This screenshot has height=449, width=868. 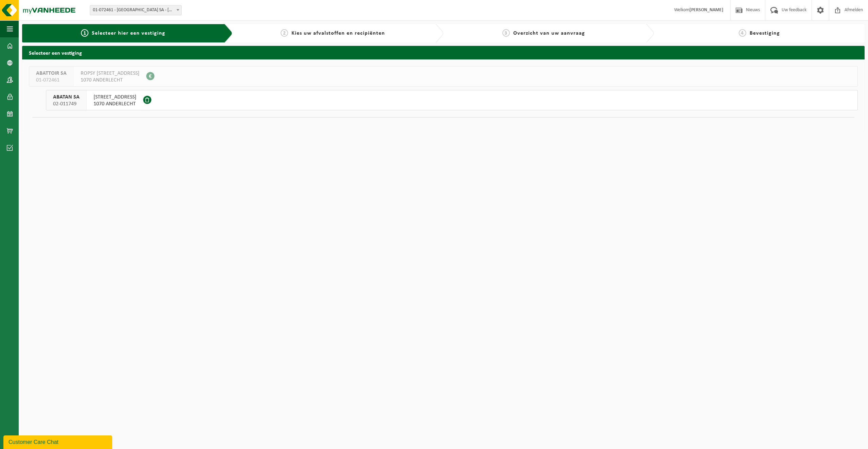 What do you see at coordinates (52, 81) in the screenshot?
I see `span: 01-072461` at bounding box center [52, 81].